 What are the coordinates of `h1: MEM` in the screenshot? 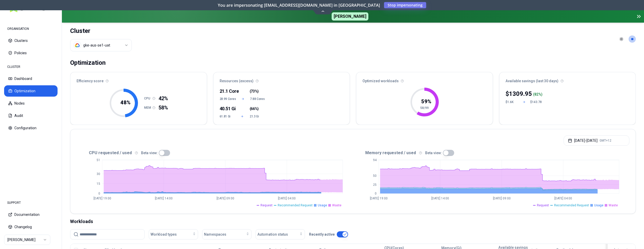 It's located at (148, 108).